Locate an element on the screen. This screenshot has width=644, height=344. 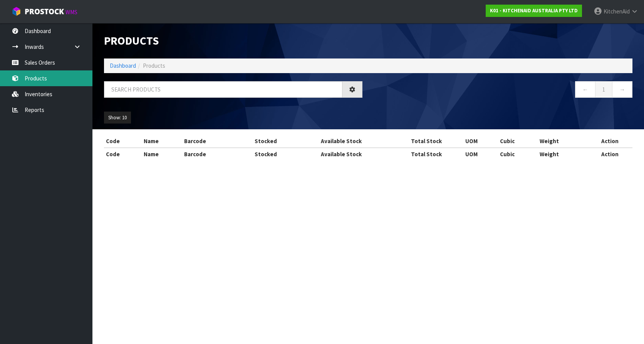
a: Dashboard is located at coordinates (123, 65).